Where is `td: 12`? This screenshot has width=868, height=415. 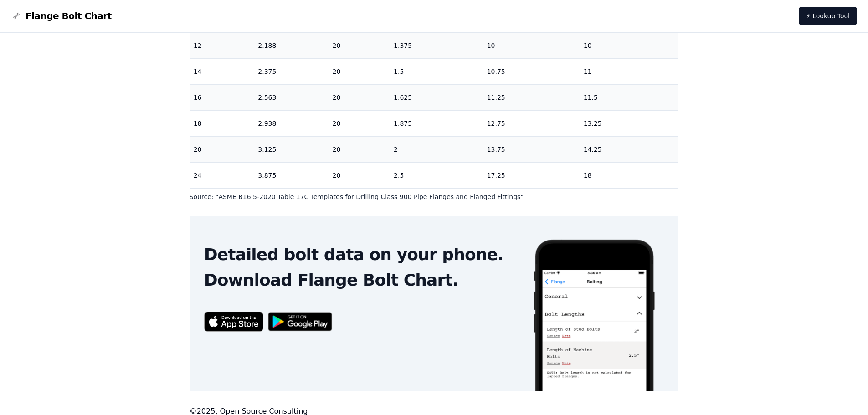 td: 12 is located at coordinates (223, 45).